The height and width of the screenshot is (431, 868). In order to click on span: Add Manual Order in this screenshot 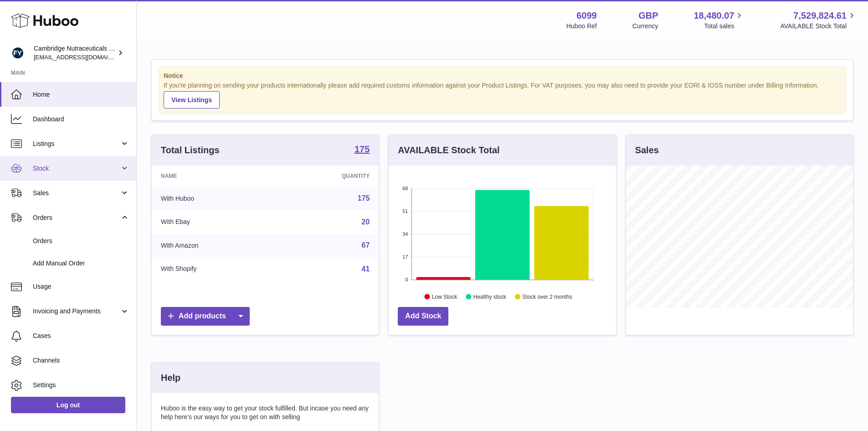, I will do `click(81, 263)`.